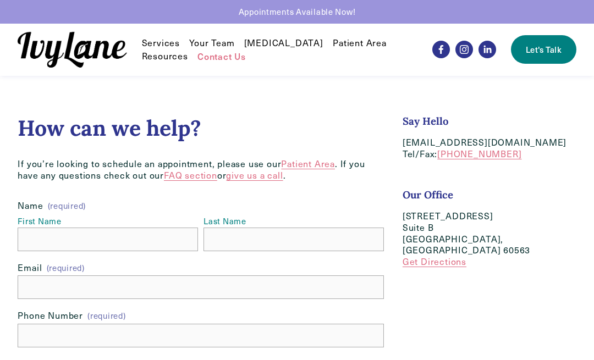 The image size is (594, 360). Describe the element at coordinates (428, 195) in the screenshot. I see `strong: Our Office` at that location.